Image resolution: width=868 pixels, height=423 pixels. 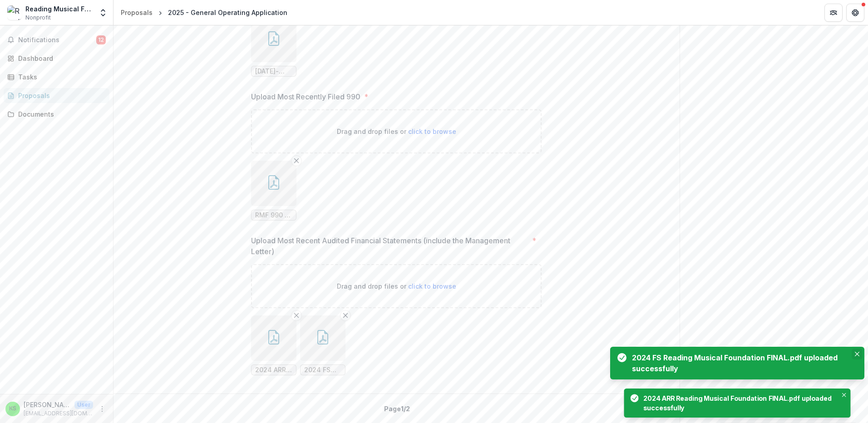 I want to click on p: Upload Most Recent Audited Financial Statements (include the Management Letter), so click(x=390, y=246).